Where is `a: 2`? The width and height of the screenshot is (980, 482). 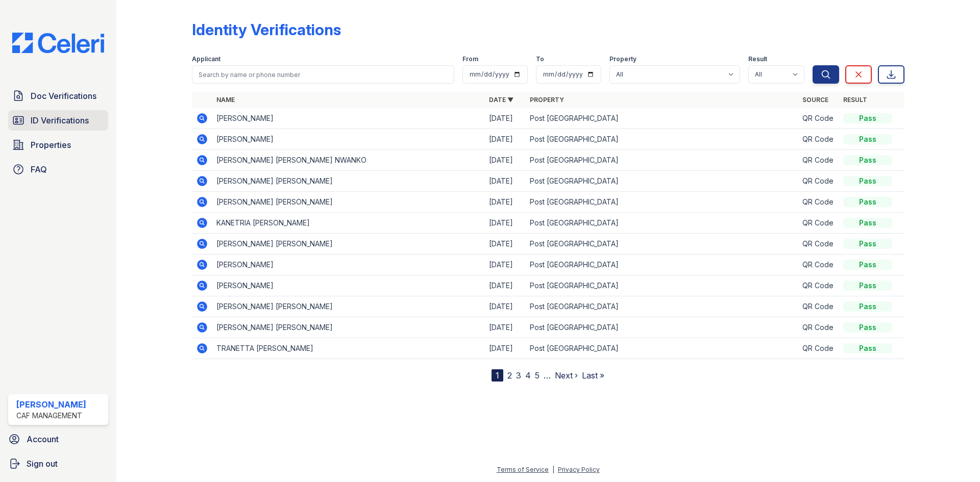 a: 2 is located at coordinates (510, 376).